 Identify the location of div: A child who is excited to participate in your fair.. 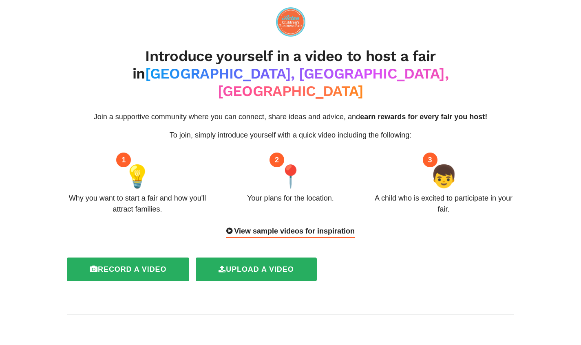
(443, 204).